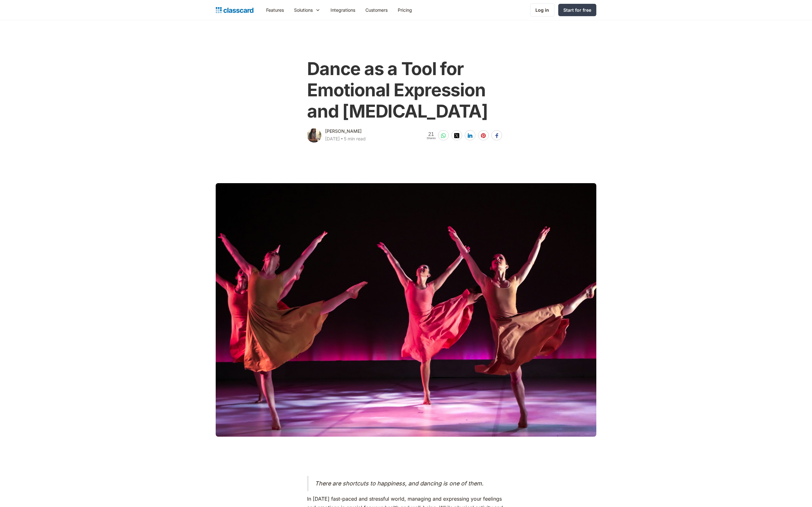  I want to click on span: 21, so click(431, 134).